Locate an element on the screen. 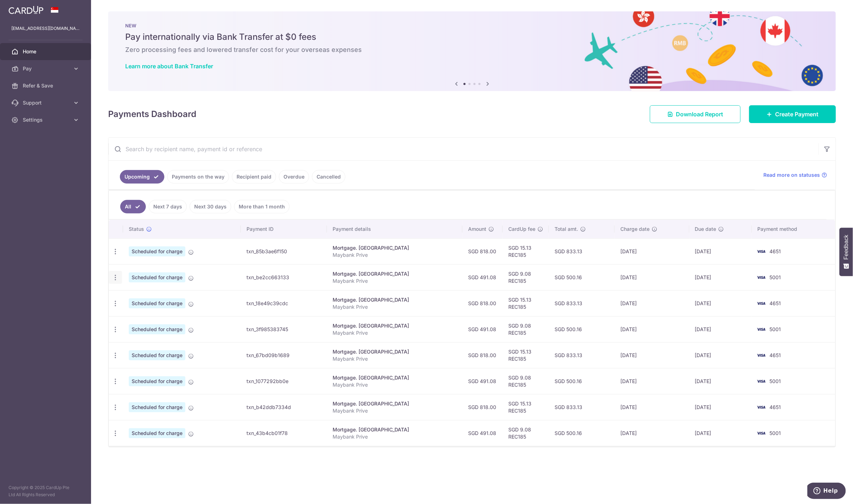 This screenshot has width=853, height=504. span: Settings is located at coordinates (46, 120).